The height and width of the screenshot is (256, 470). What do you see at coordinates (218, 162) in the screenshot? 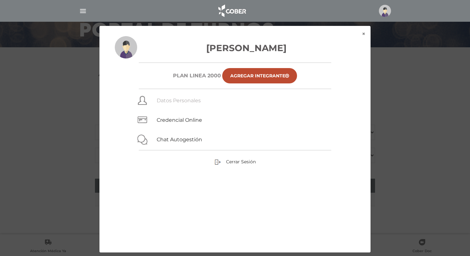
I see `img: sign-out.png` at bounding box center [218, 162].